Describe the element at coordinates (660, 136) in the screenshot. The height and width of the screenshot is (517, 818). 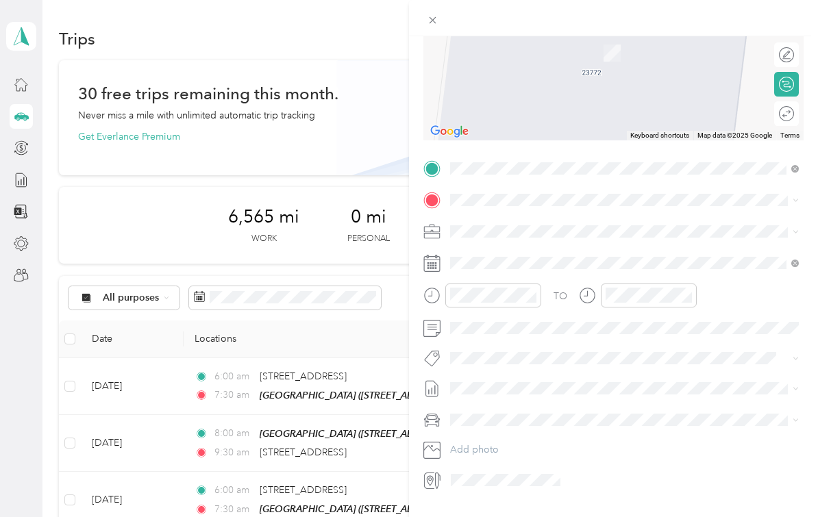
I see `button: Keyboard shortcuts` at that location.